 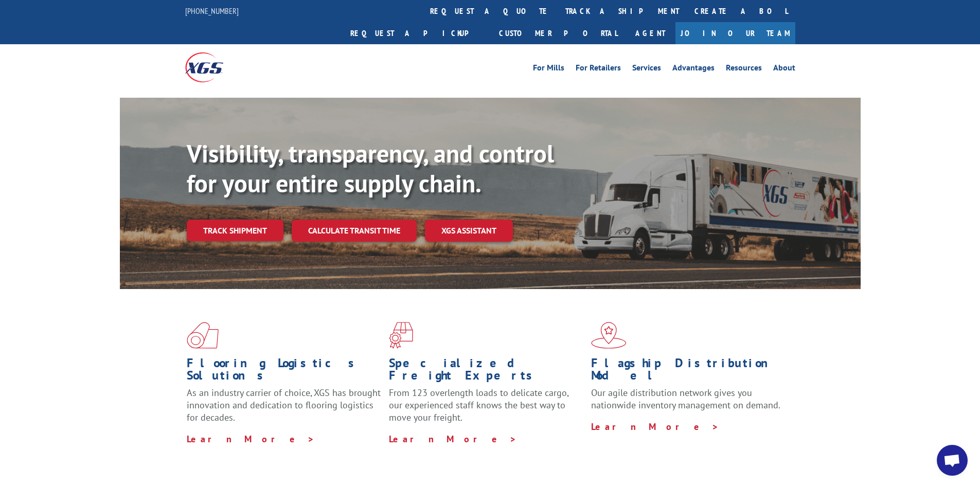 I want to click on a: Services, so click(x=647, y=70).